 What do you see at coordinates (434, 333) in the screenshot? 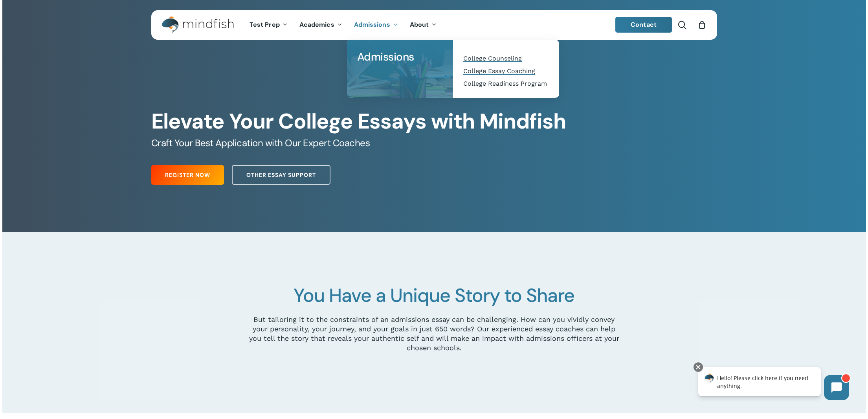
I see `p: But tailoring it to the constraints of an admissions essay can be challenging. How can you vividl...` at bounding box center [434, 333].